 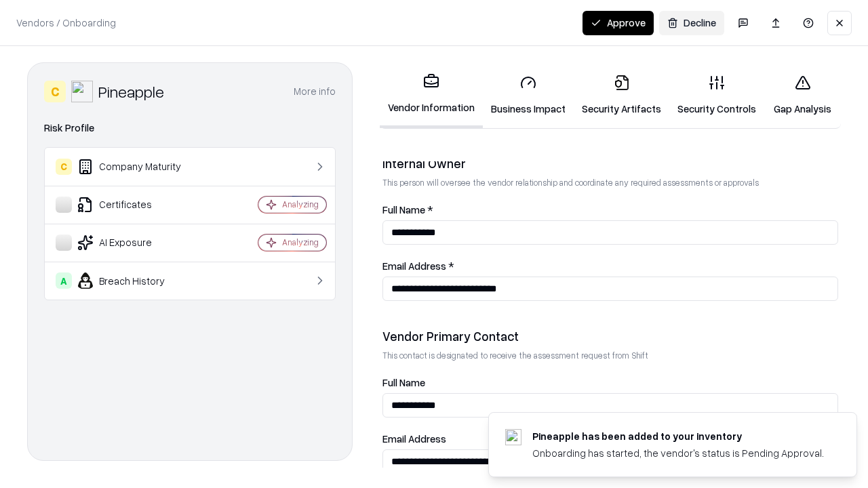 I want to click on div: Pineapple has been added to your inventory, so click(x=678, y=436).